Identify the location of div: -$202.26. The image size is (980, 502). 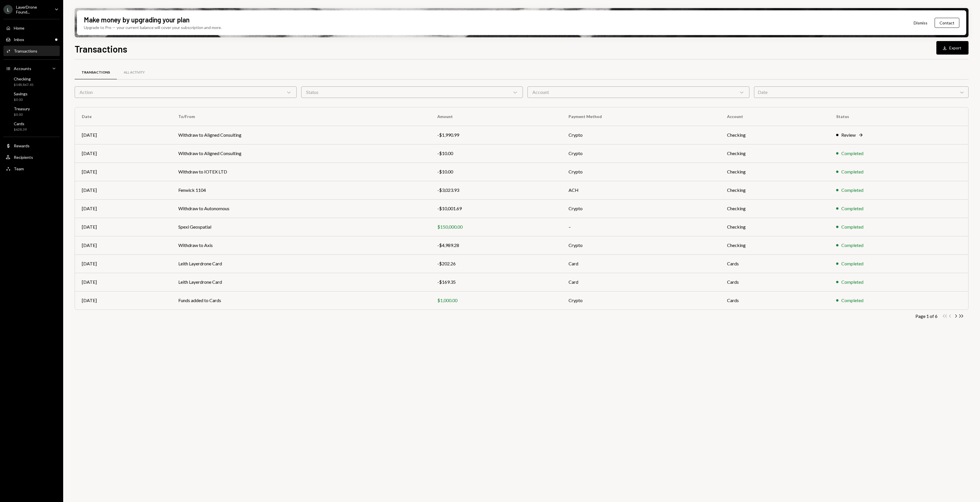
(496, 263).